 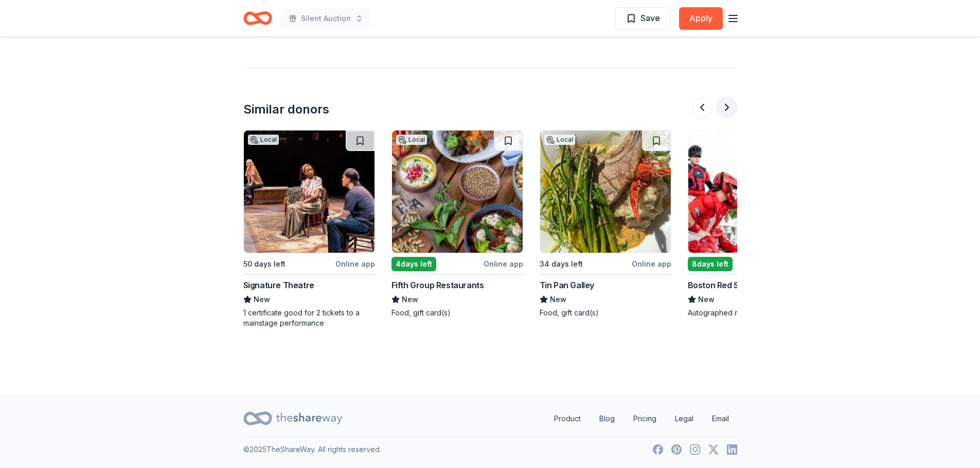 I want to click on a: Image for Signature TheatreLocal50 days leftOnline appSignature TheatreNew1 certificate good for ..., so click(x=309, y=229).